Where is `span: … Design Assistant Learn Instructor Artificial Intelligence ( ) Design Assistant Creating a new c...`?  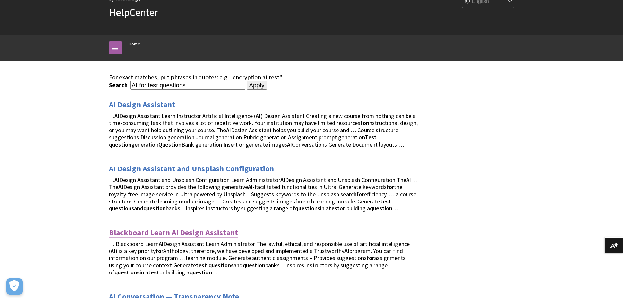
span: … Design Assistant Learn Instructor Artificial Intelligence ( ) Design Assistant Creating a new c... is located at coordinates (263, 130).